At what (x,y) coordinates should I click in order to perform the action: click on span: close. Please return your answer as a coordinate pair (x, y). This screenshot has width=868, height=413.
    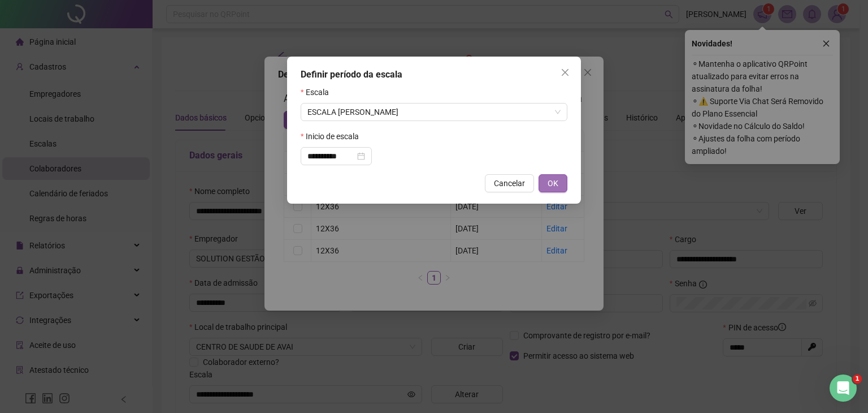
    Looking at the image, I should click on (565, 73).